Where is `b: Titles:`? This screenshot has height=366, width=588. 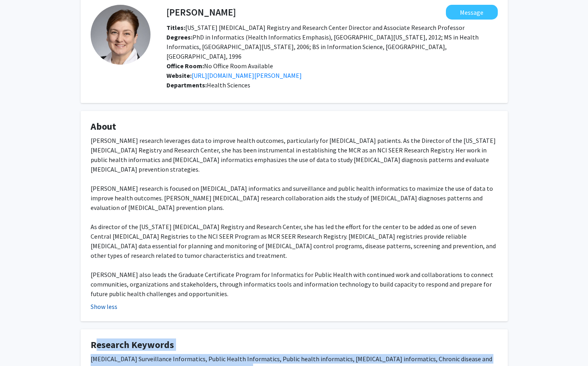 b: Titles: is located at coordinates (175, 28).